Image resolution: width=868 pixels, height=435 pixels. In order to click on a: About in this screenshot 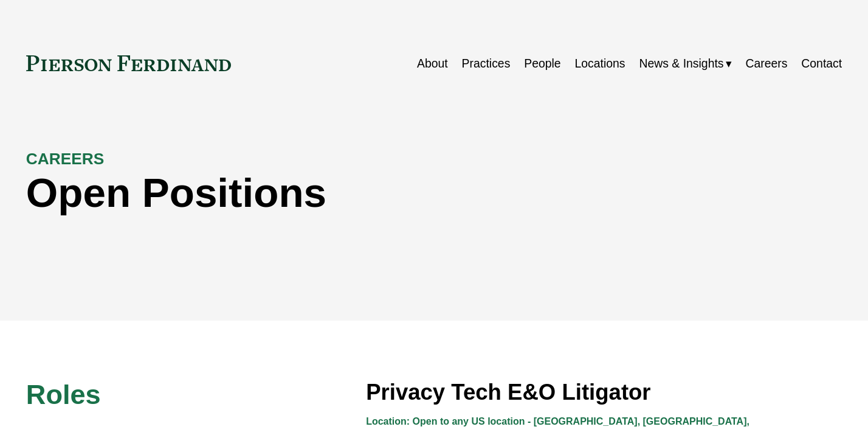, I will do `click(432, 63)`.